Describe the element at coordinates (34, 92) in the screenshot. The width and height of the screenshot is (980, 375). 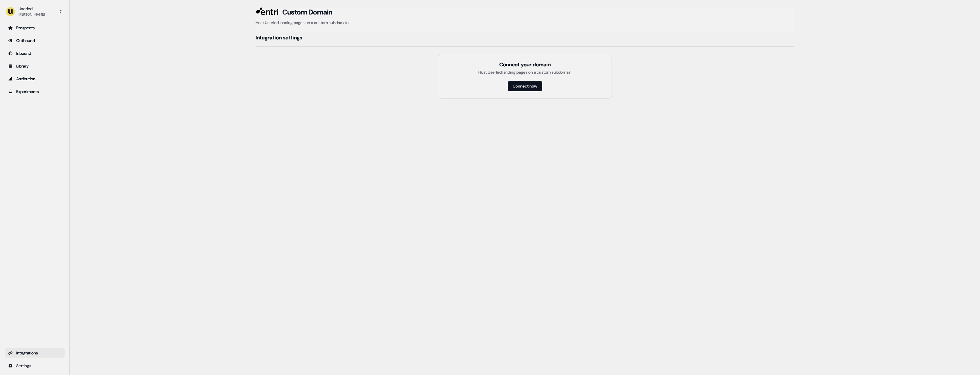
I see `a: Go to experiments` at that location.